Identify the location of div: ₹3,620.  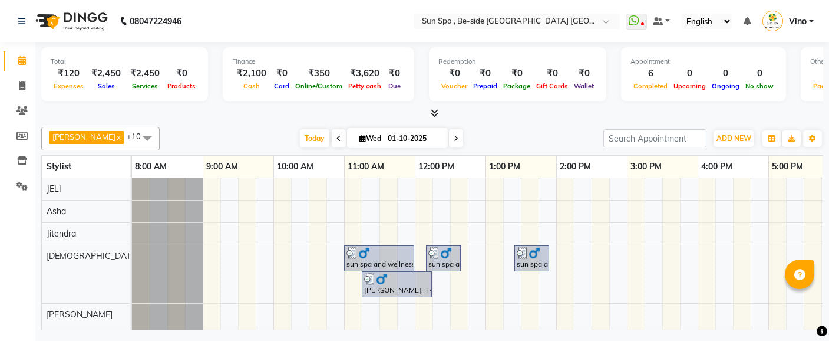
(365, 73).